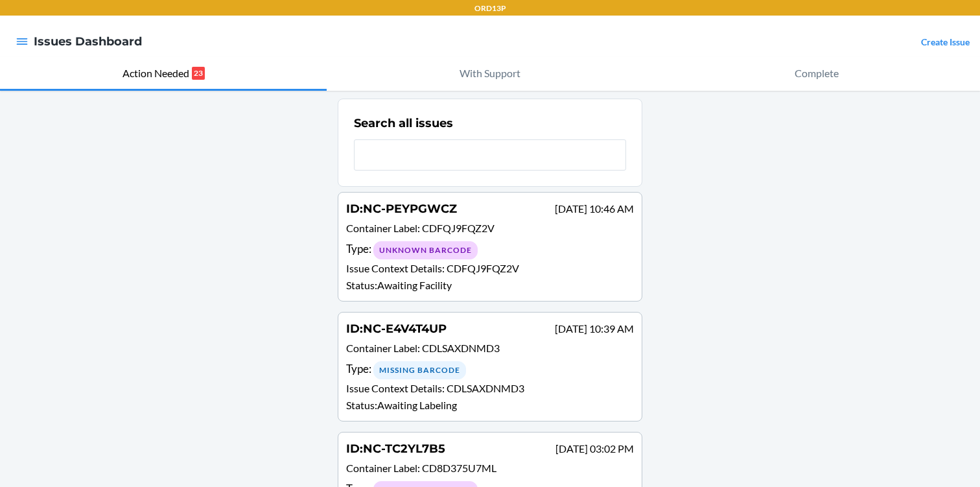 This screenshot has width=980, height=487. Describe the element at coordinates (490, 285) in the screenshot. I see `p: Status : Awaiting Facility` at that location.